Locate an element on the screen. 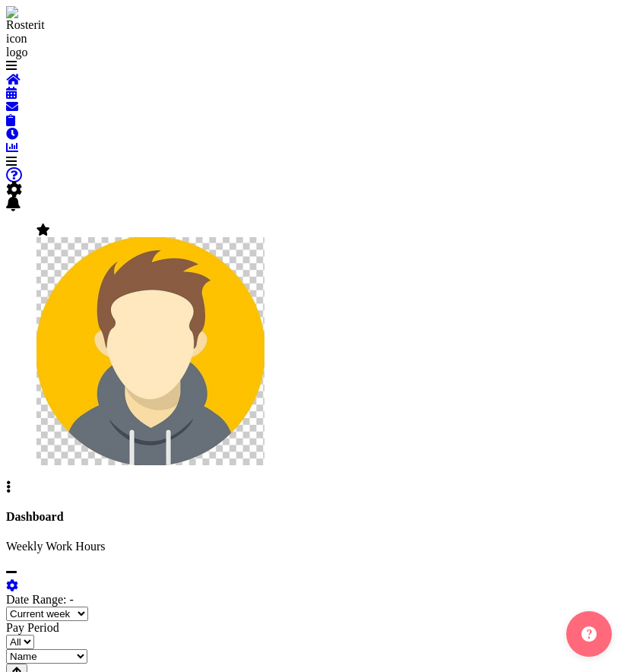 The image size is (627, 672). label: Pay Period is located at coordinates (33, 627).